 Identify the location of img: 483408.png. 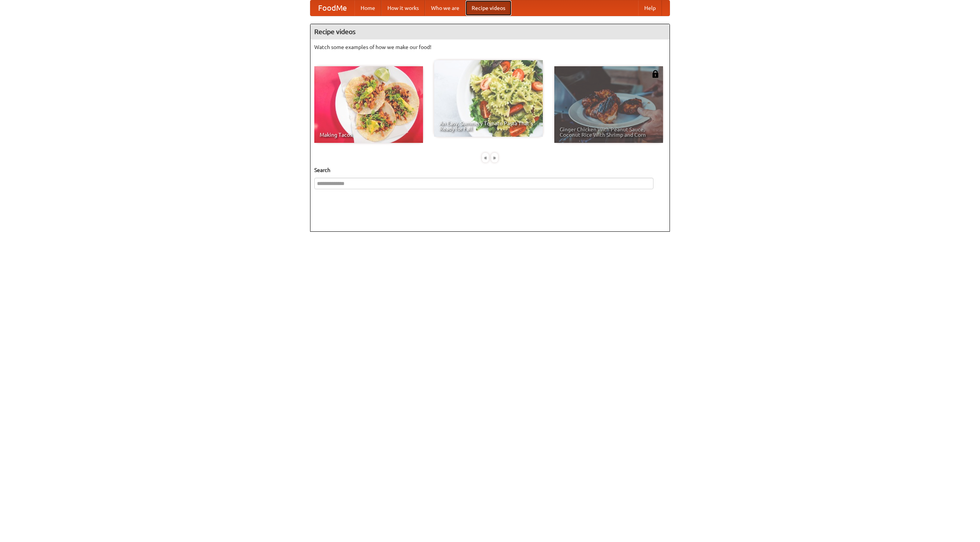
(655, 74).